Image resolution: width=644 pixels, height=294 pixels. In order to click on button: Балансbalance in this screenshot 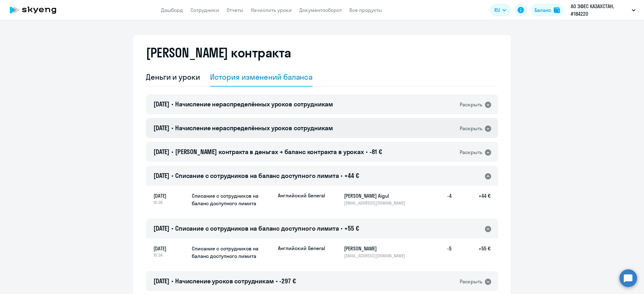, I will do `click(547, 10)`.